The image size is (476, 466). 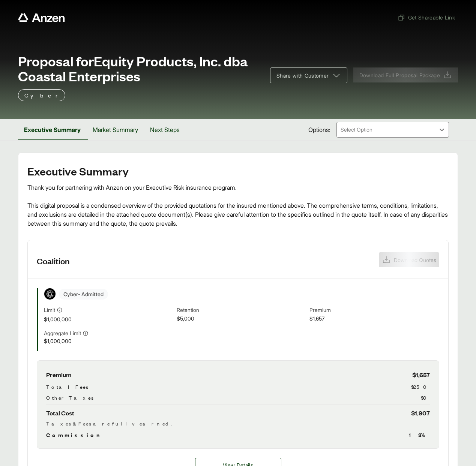 What do you see at coordinates (420, 387) in the screenshot?
I see `span: $250` at bounding box center [420, 387].